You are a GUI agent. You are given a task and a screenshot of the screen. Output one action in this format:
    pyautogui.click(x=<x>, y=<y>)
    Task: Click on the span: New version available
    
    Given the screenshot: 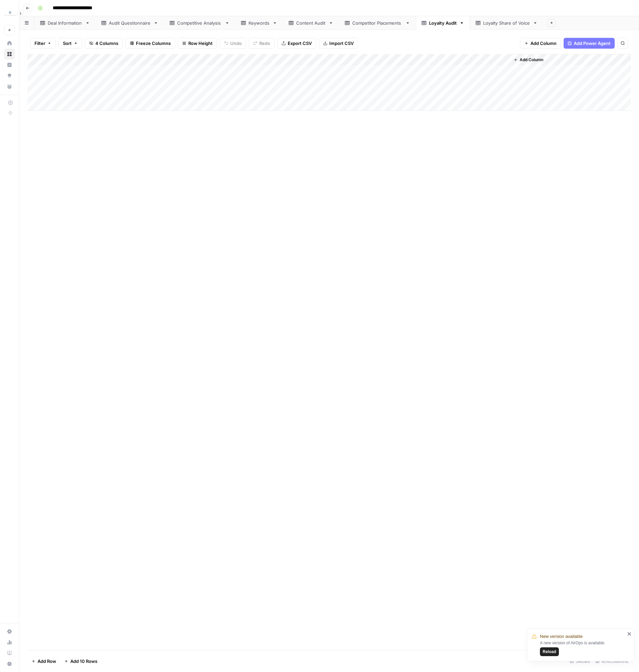 What is the action you would take?
    pyautogui.click(x=561, y=636)
    